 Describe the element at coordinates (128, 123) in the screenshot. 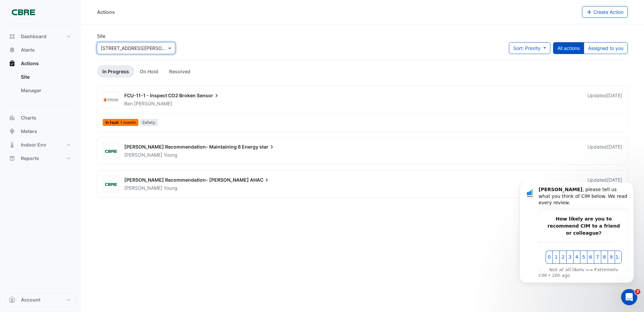

I see `span: 1 month` at that location.